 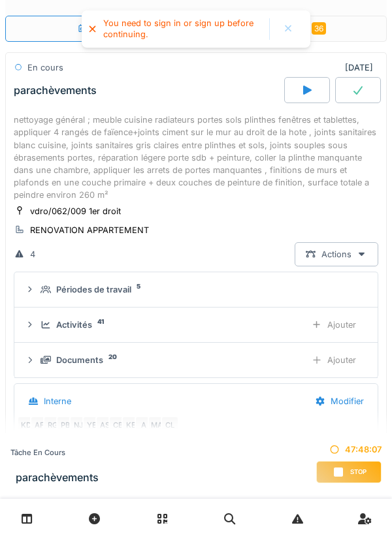 I want to click on div: 4, so click(x=32, y=254).